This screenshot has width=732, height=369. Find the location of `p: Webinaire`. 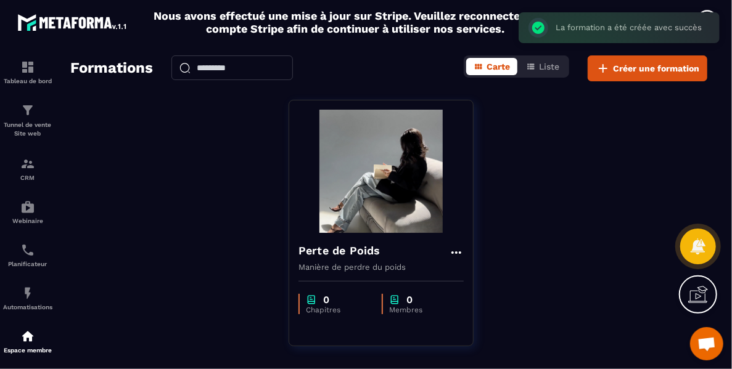

p: Webinaire is located at coordinates (28, 221).